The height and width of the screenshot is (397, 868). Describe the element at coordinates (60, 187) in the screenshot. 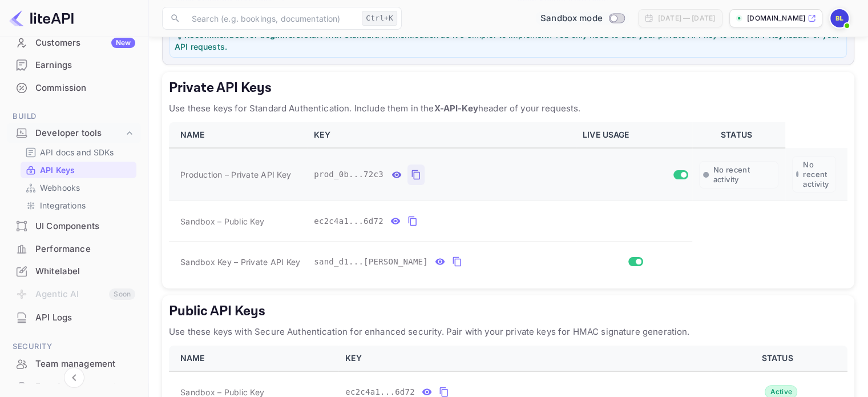

I see `p: Webhooks` at that location.